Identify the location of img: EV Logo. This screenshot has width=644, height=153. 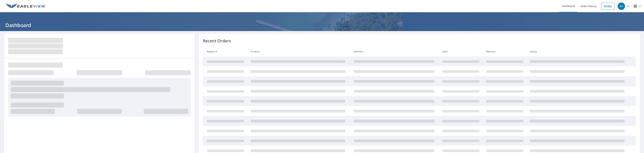
(26, 6).